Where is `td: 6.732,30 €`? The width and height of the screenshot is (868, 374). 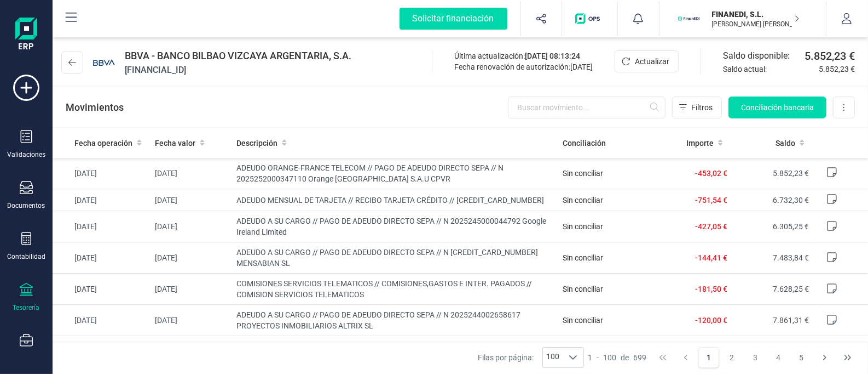
td: 6.732,30 € is located at coordinates (772, 200).